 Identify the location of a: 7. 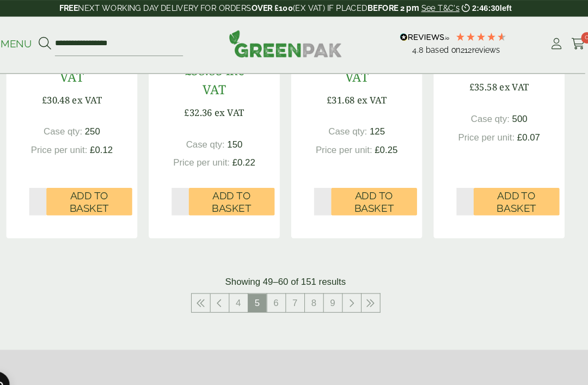
(303, 288).